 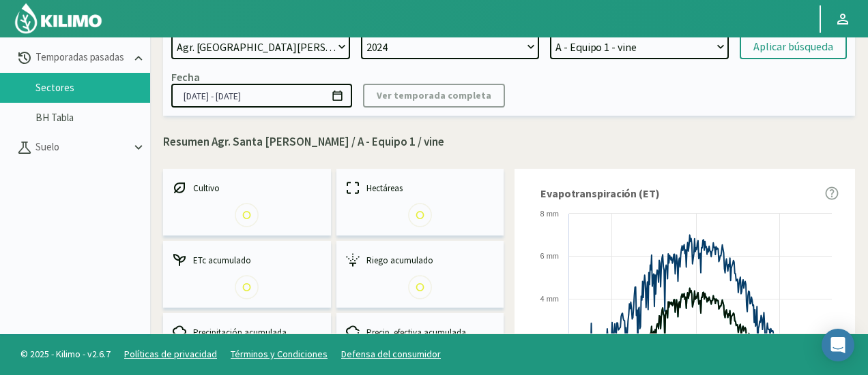 I want to click on text: 8 mm, so click(x=550, y=213).